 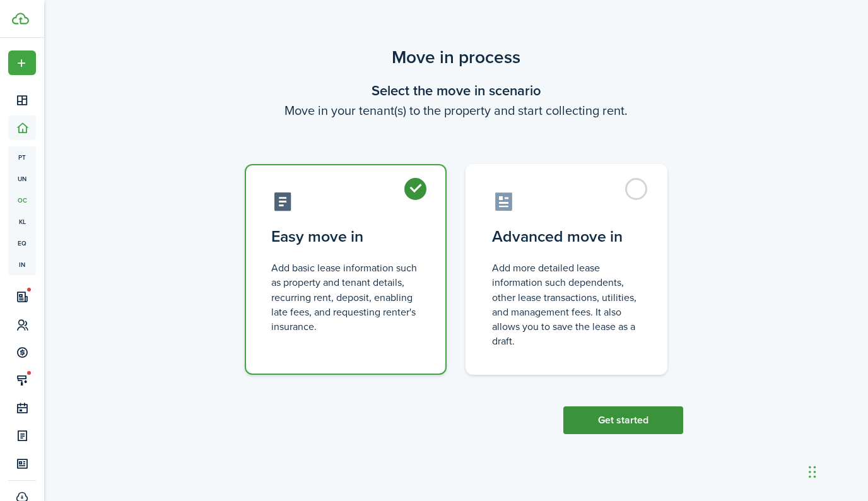 What do you see at coordinates (456, 90) in the screenshot?
I see `wizard-step-header-title: Select the move in scenario` at bounding box center [456, 90].